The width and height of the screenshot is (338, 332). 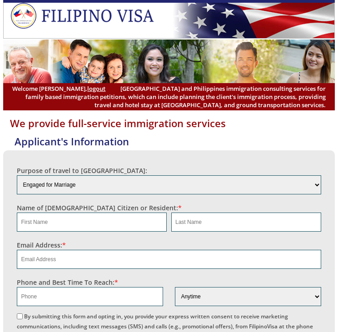 I want to click on select: Phone and Best Reach Time are required., so click(x=248, y=297).